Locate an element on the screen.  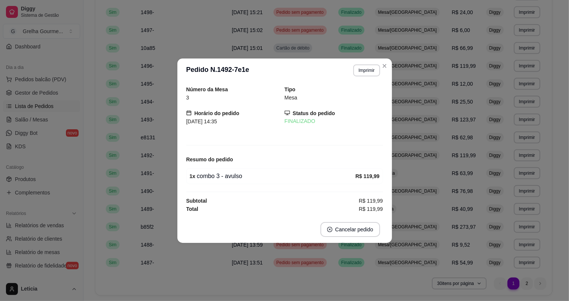
strong: 1 x is located at coordinates (193, 176).